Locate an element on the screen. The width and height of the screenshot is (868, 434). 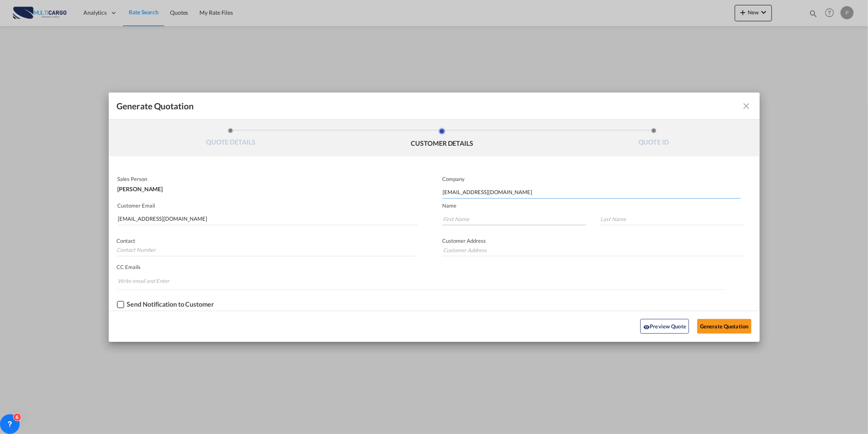
input: Contact Number is located at coordinates (266, 250).